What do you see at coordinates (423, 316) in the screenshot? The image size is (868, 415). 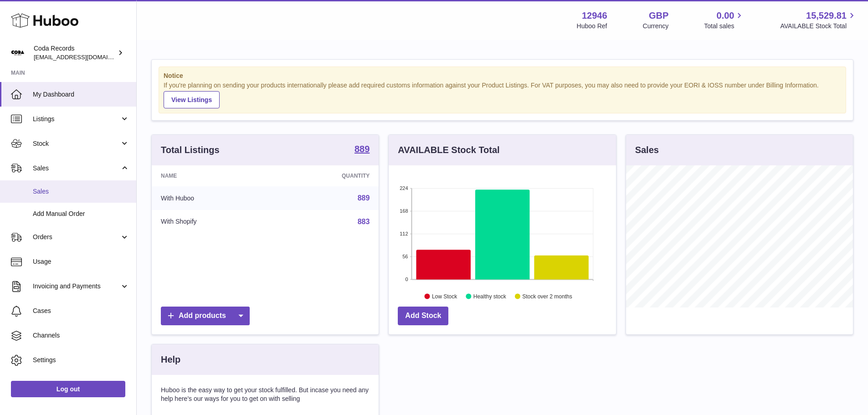 I see `a: Add Stock` at bounding box center [423, 316].